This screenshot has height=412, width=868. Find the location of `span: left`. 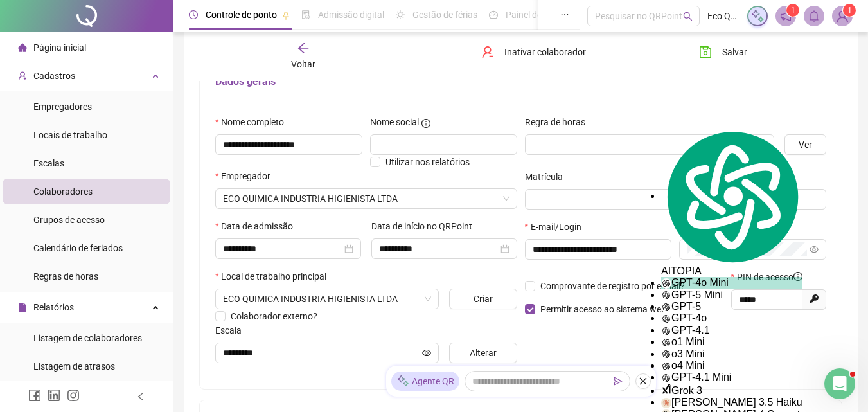

span: left is located at coordinates (141, 397).